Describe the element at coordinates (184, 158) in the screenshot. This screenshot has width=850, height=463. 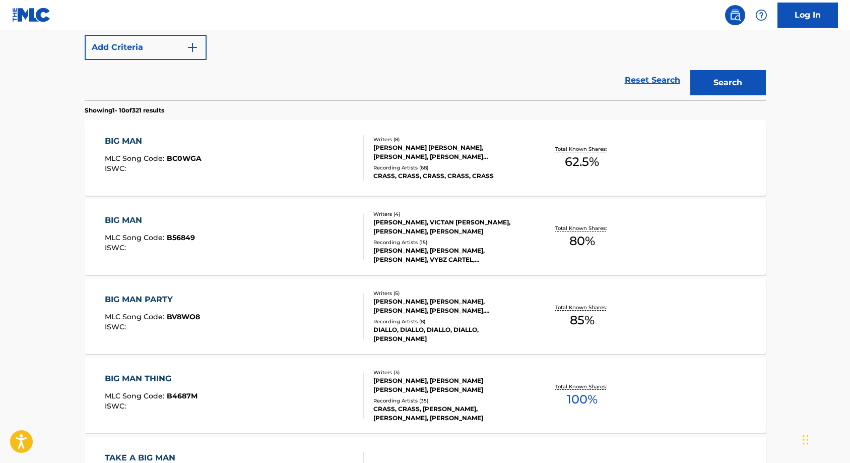
I see `span: BC0WGA` at that location.